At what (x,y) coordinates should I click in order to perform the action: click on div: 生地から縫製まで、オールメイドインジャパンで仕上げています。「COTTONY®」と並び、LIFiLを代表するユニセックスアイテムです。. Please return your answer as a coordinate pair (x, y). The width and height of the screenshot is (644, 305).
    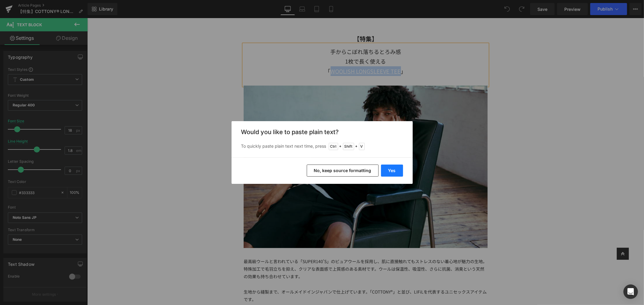
    Looking at the image, I should click on (278, 278).